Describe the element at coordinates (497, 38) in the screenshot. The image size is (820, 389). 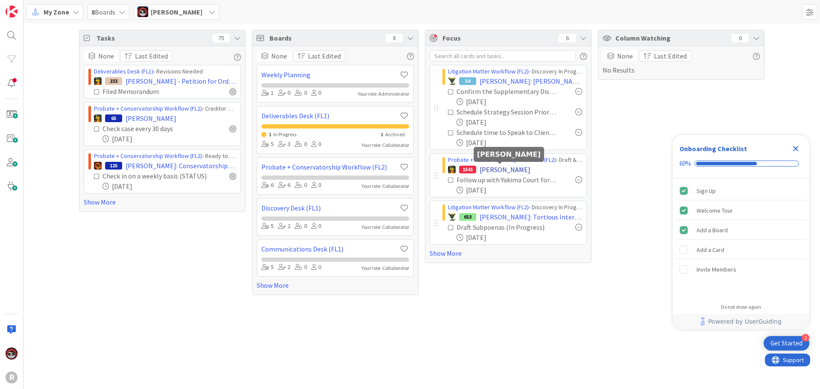
I see `span: Focus` at that location.